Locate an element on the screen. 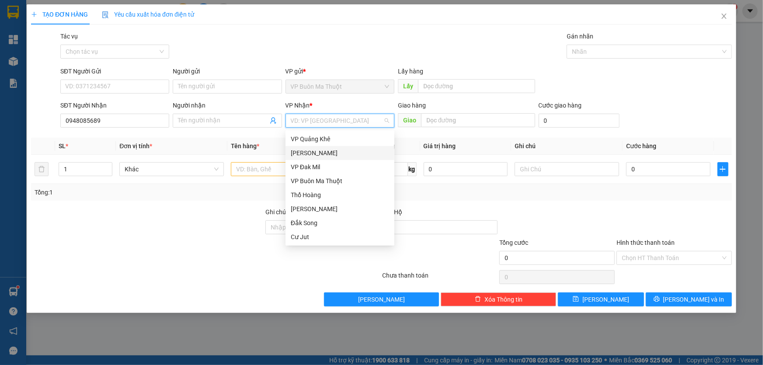 This screenshot has width=763, height=365. button: Close is located at coordinates (724, 17).